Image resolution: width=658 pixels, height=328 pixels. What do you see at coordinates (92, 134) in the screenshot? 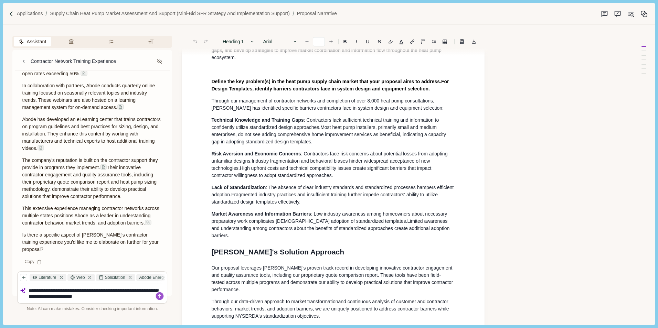
I see `span: Abode has developed an eLearning center that trains contractors on program guidelines and best pr...` at bounding box center [92, 134].